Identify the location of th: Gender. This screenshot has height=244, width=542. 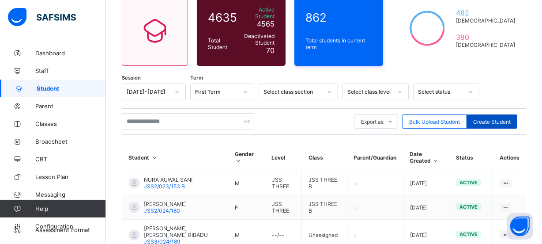
(246, 157).